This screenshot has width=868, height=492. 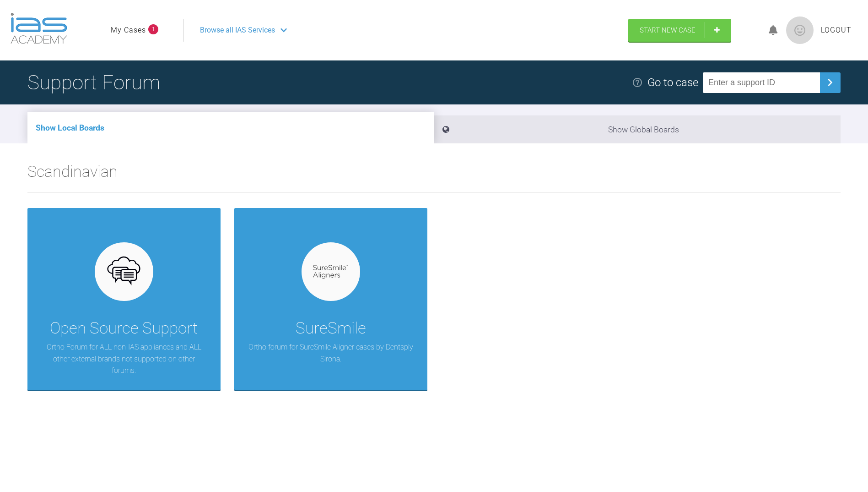 I want to click on a: My Cases, so click(x=128, y=30).